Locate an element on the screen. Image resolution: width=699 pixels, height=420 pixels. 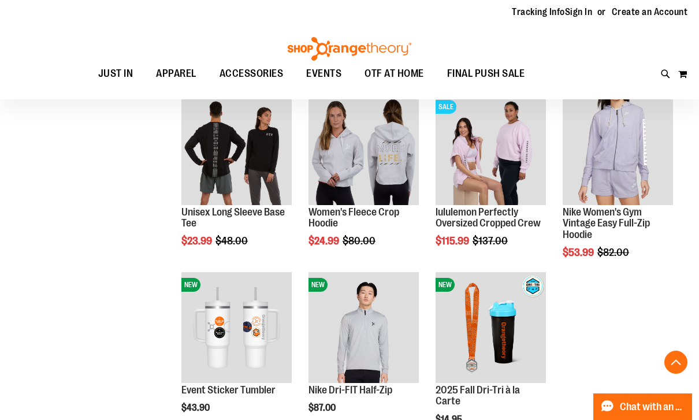
span: $115.99 is located at coordinates (453, 241).